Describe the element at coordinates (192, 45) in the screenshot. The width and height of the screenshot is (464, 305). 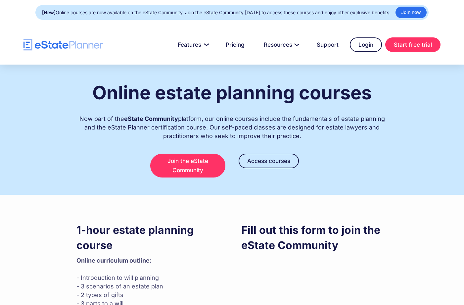
I see `a: Features` at that location.